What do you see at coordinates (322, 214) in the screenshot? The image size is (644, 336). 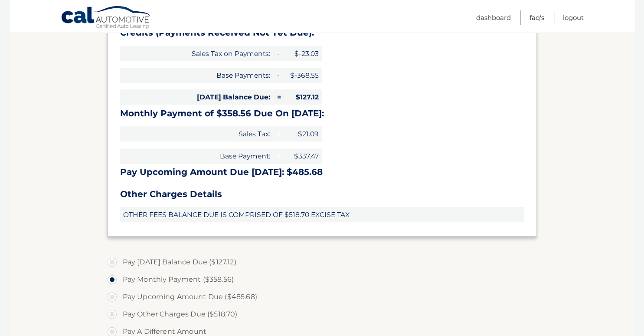 I see `span: OTHER FEES BALANCE DUE IS COMPRISED OF $518.70 EXCISE TAX` at bounding box center [322, 214].